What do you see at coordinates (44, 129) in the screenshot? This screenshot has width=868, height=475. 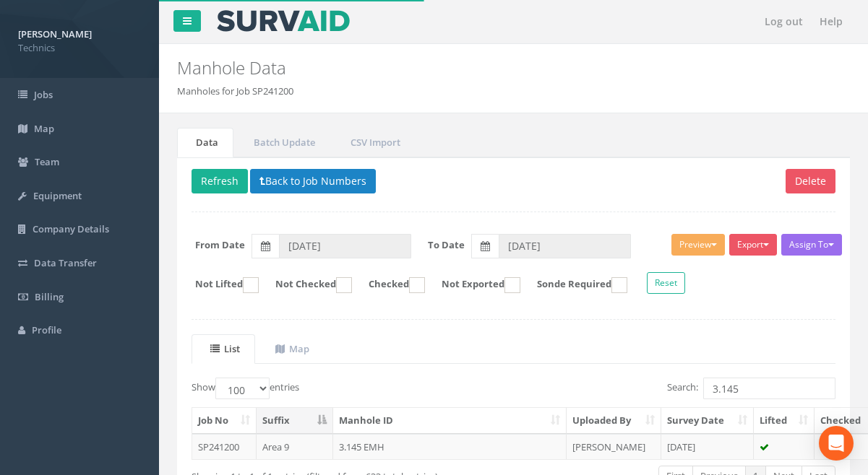 I see `span: Map` at bounding box center [44, 129].